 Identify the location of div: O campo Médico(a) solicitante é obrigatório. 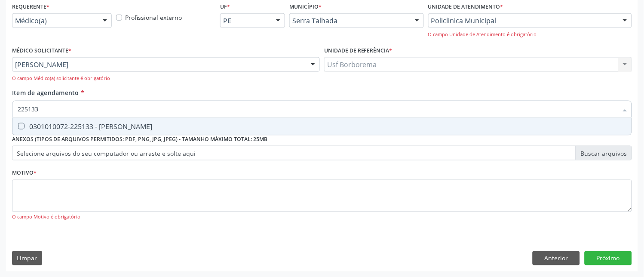
(166, 78).